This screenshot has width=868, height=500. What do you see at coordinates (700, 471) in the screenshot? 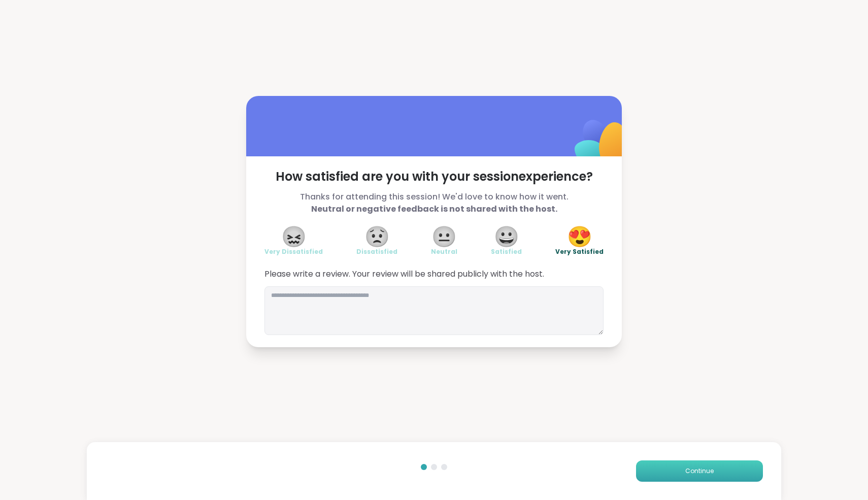
I see `button: Continue` at bounding box center [700, 471].